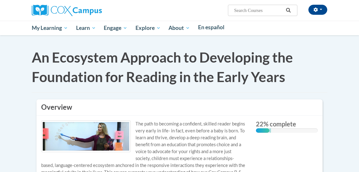 The width and height of the screenshot is (359, 172). I want to click on button: Search, so click(289, 10).